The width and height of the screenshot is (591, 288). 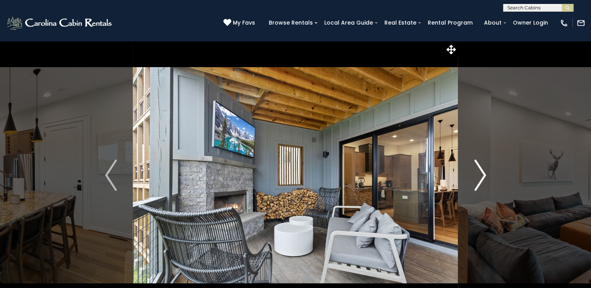 I want to click on img: phone-regular-white.png, so click(x=564, y=23).